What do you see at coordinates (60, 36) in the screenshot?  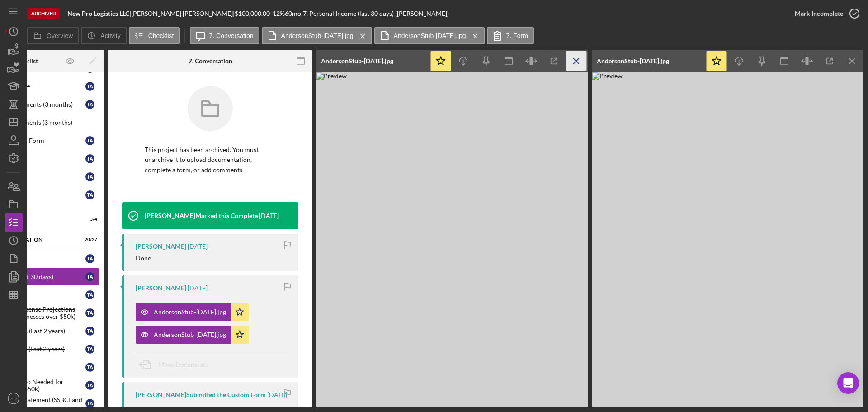 I see `label: Overview` at bounding box center [60, 36].